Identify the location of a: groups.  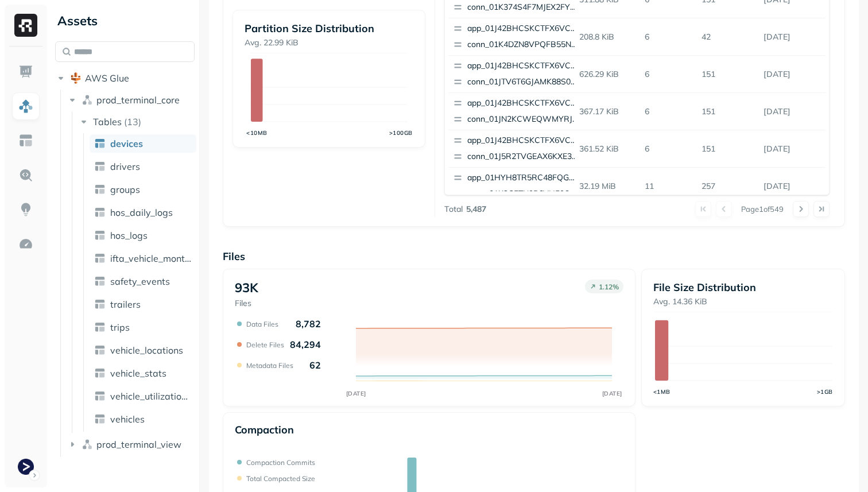
(143, 190).